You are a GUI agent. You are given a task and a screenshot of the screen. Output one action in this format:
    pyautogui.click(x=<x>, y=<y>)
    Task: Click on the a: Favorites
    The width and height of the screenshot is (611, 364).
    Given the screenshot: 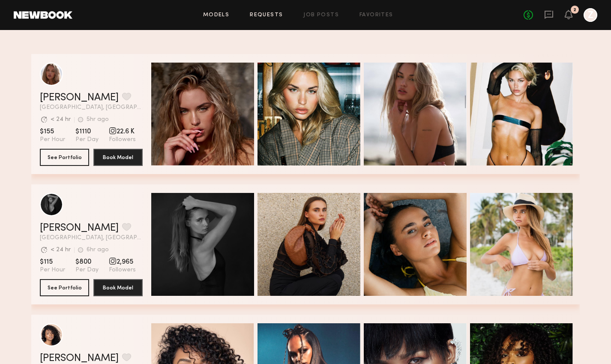 What is the action you would take?
    pyautogui.click(x=376, y=15)
    